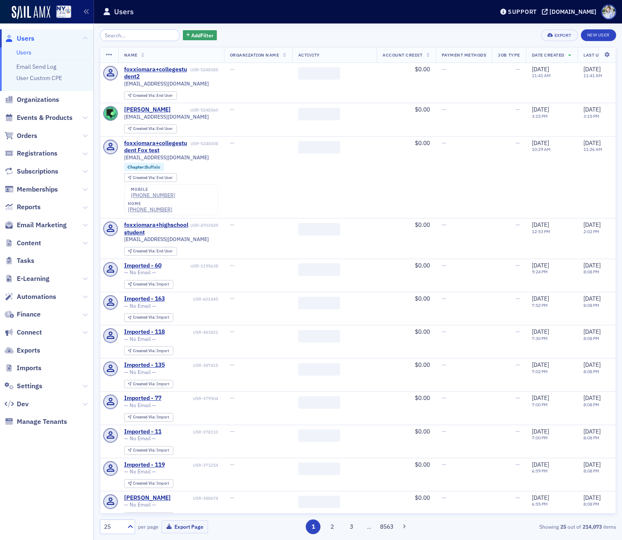 The width and height of the screenshot is (622, 540). What do you see at coordinates (195, 499) in the screenshot?
I see `div: USR-388674` at bounding box center [195, 499].